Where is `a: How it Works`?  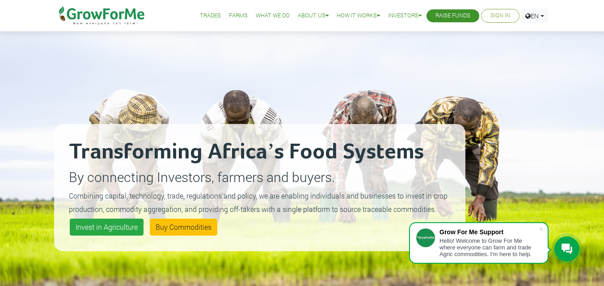 a: How it Works is located at coordinates (358, 16).